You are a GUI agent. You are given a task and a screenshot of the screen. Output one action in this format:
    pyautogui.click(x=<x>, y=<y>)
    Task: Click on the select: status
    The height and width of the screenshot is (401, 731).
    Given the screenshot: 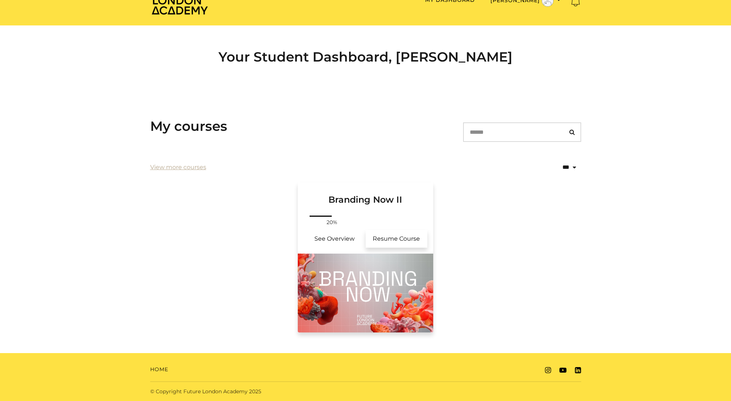 What is the action you would take?
    pyautogui.click(x=556, y=168)
    